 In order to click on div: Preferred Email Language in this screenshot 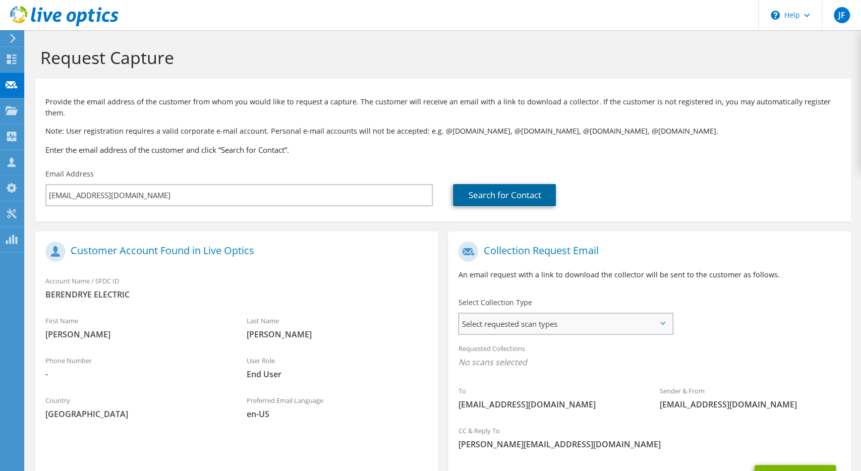, I will do `click(337, 407)`.